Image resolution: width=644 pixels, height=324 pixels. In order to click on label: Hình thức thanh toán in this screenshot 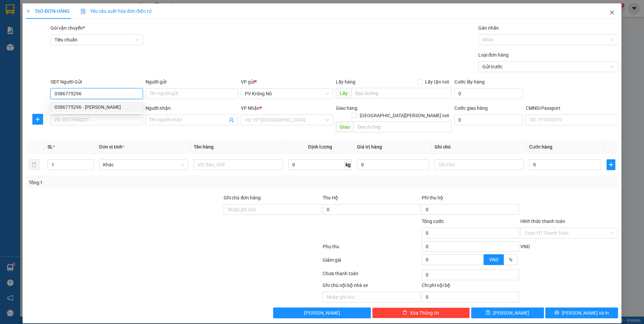, I will do `click(542, 221)`.